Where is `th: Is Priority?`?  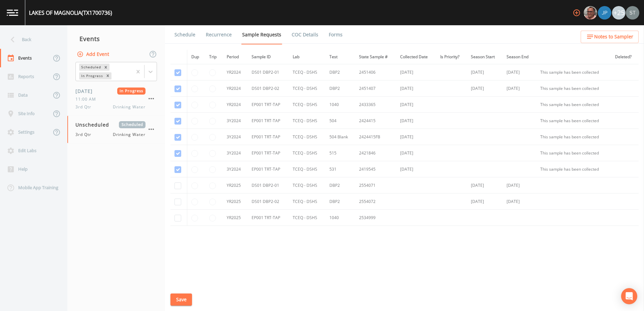 th: Is Priority? is located at coordinates (451, 57).